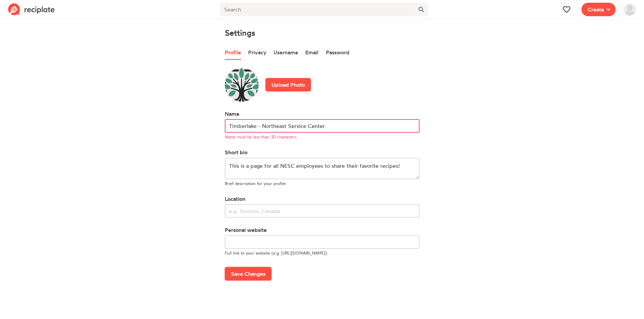  I want to click on button: Create, so click(598, 9).